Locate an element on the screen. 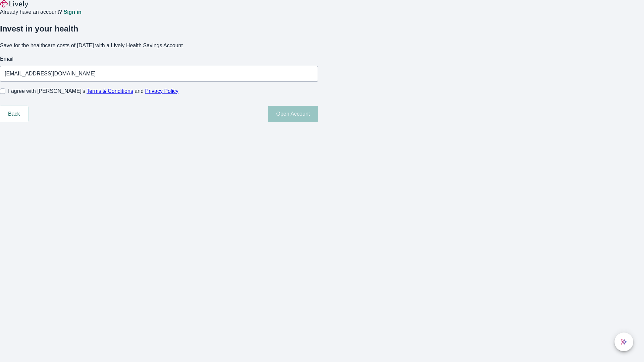 This screenshot has height=362, width=644. svg: Lively AI Assistant is located at coordinates (624, 342).